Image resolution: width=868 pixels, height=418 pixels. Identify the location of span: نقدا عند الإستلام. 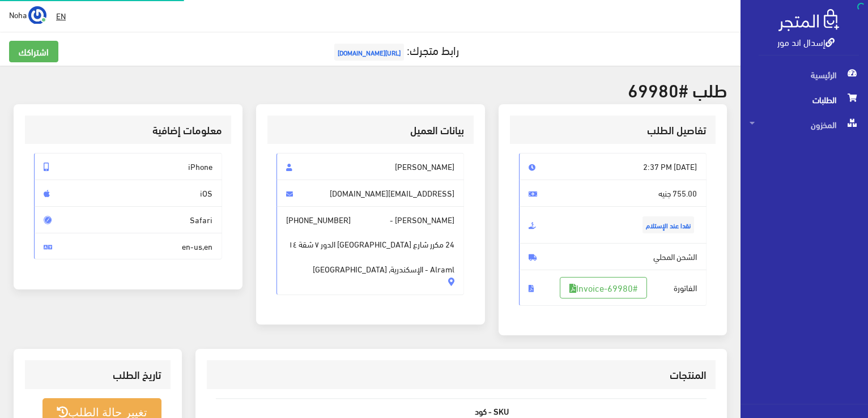
(668, 225).